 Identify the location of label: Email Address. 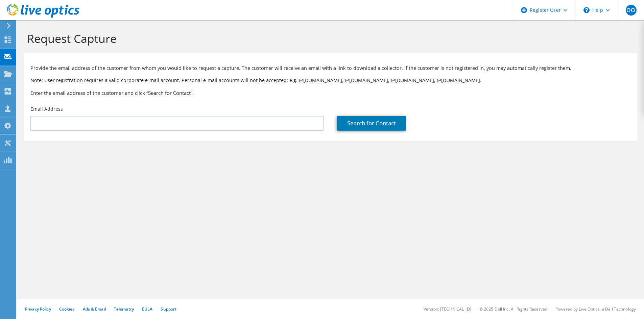
(47, 109).